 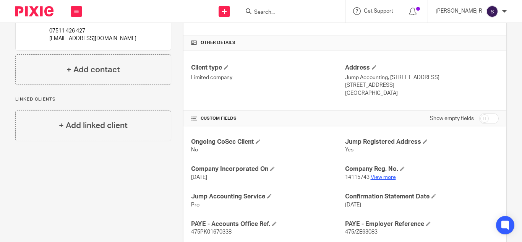 What do you see at coordinates (195, 205) in the screenshot?
I see `span: Pro` at bounding box center [195, 205].